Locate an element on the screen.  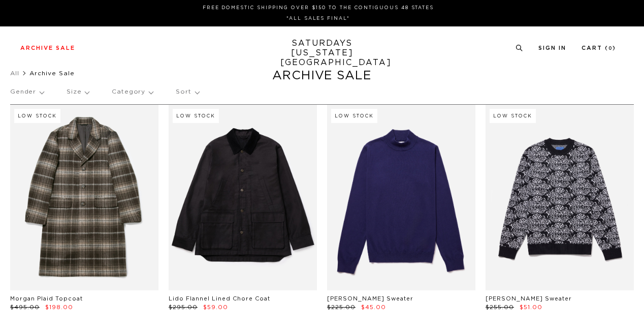
p: Size is located at coordinates (78, 92).